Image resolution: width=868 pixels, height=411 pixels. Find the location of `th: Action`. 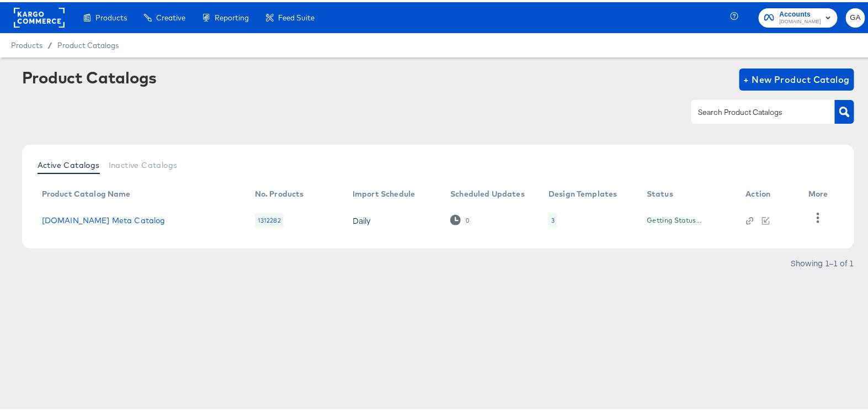

th: Action is located at coordinates (768, 192).